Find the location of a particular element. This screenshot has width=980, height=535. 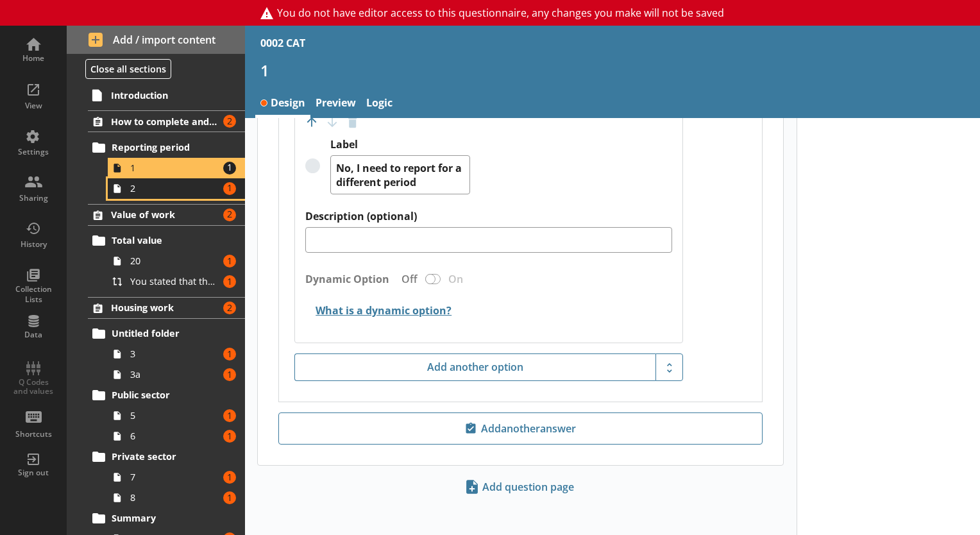

span: You stated that the total value of all construction work carried out by [Ru Name] was [Total valu... is located at coordinates (175, 281).